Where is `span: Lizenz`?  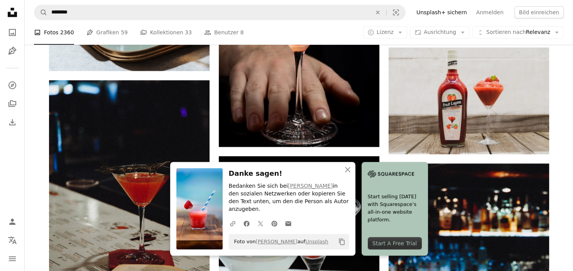 span: Lizenz is located at coordinates (385, 32).